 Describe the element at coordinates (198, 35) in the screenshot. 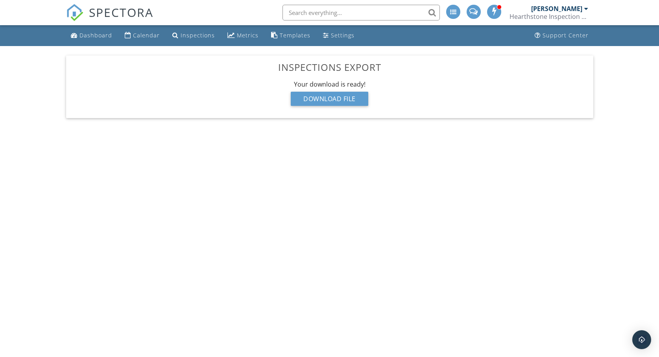

I see `div: Inspections` at that location.